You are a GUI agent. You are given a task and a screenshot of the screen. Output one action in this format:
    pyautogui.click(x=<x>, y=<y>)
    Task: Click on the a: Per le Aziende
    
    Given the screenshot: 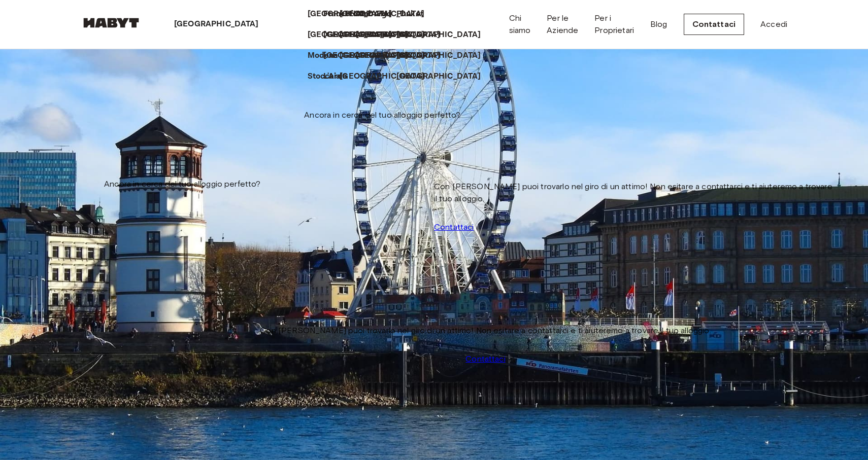 What is the action you would take?
    pyautogui.click(x=563, y=24)
    